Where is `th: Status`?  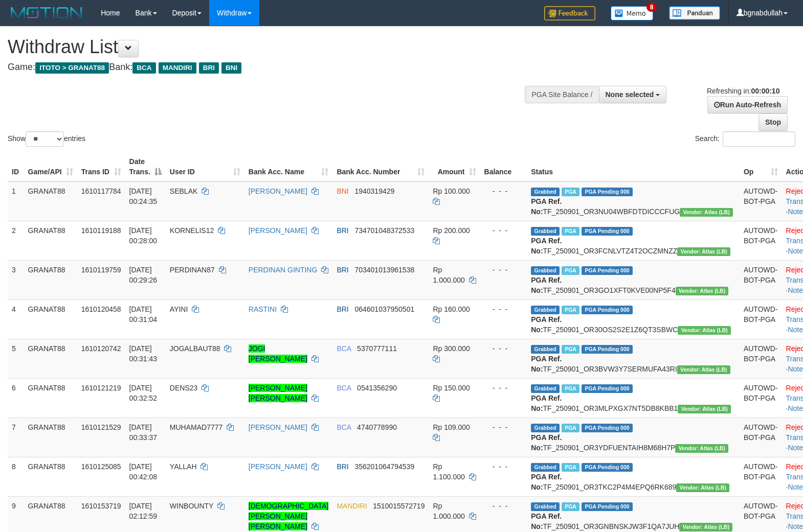 th: Status is located at coordinates (634, 166).